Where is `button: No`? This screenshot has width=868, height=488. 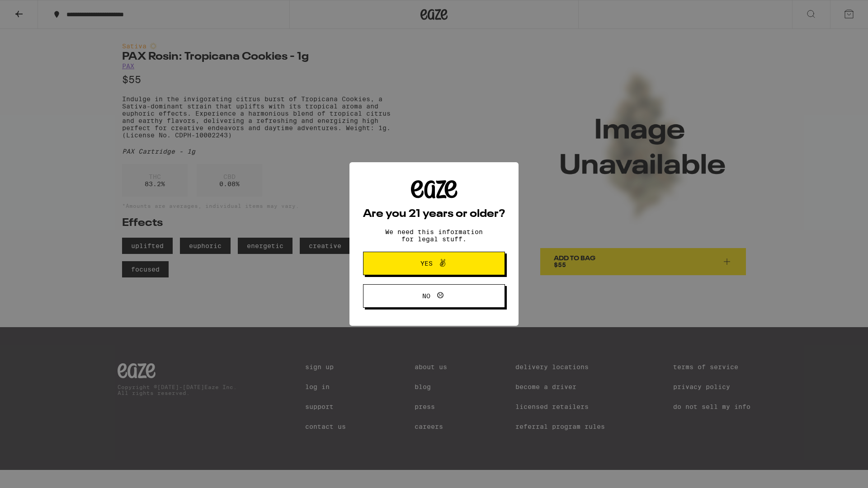 button: No is located at coordinates (434, 296).